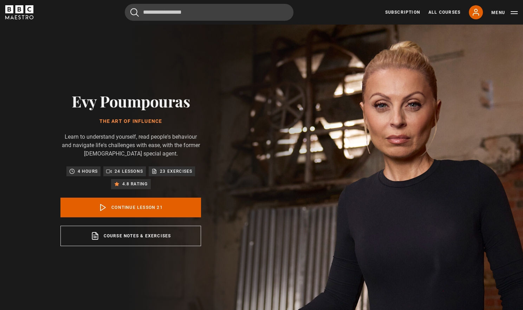  What do you see at coordinates (209, 12) in the screenshot?
I see `input: Search` at bounding box center [209, 12].